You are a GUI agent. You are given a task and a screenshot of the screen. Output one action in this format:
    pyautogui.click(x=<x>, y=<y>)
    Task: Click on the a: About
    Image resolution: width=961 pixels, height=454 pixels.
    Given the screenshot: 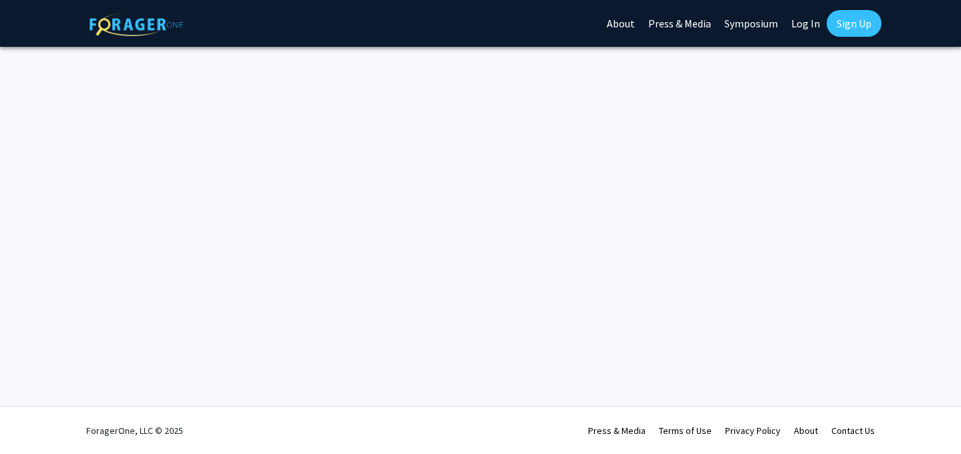 What is the action you would take?
    pyautogui.click(x=806, y=430)
    